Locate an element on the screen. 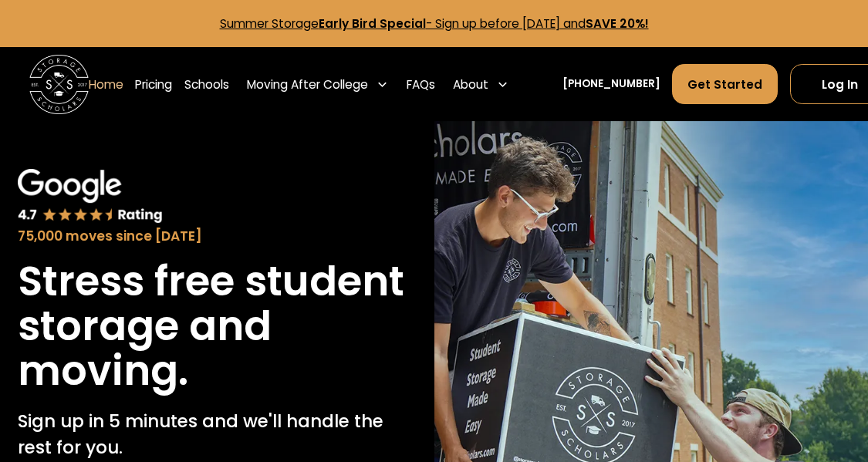 The image size is (868, 462). p: Sign up in 5 minutes and we'll handle the rest for you. is located at coordinates (217, 435).